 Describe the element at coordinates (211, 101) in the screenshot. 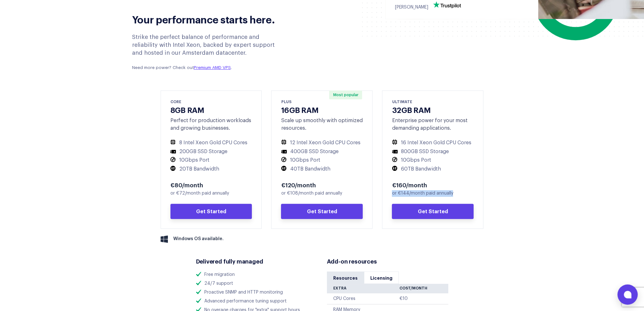

I see `div: CORE` at that location.